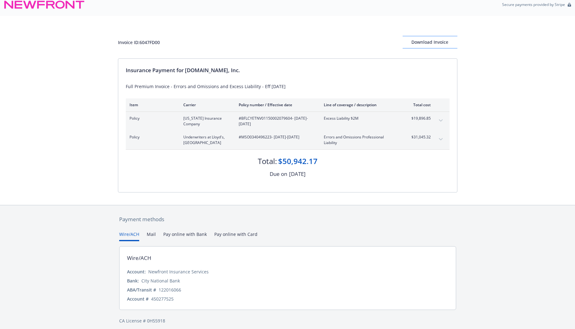 The image size is (575, 329). Describe the element at coordinates (430, 42) in the screenshot. I see `button: Download Invoice` at that location.